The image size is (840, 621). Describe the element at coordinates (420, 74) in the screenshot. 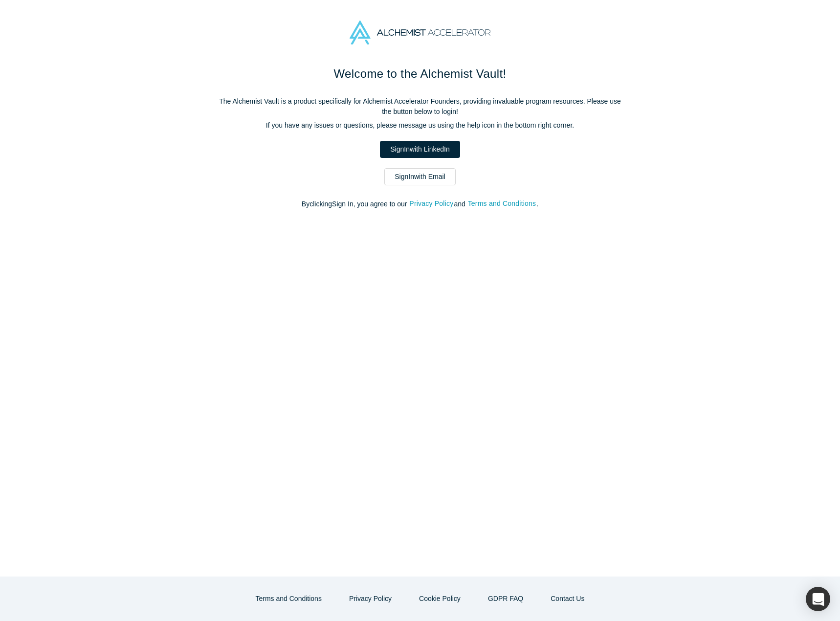

I see `h1: Welcome to the Alchemist Vault!` at that location.